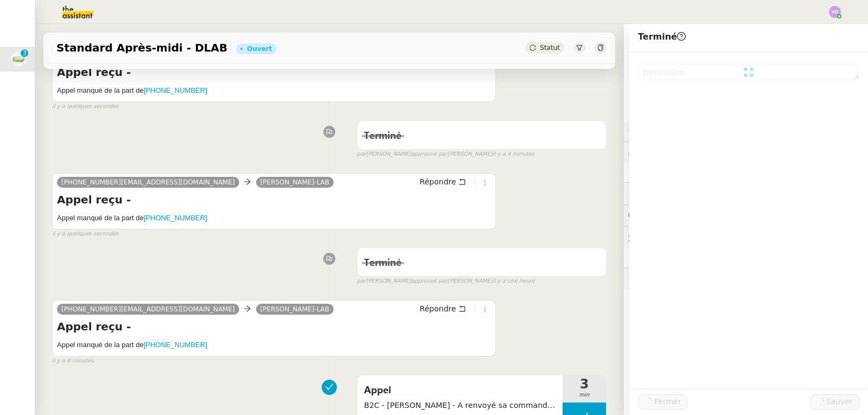 The height and width of the screenshot is (415, 868). Describe the element at coordinates (746, 237) in the screenshot. I see `div: 🕵️Autres demandes en cours 2` at that location.